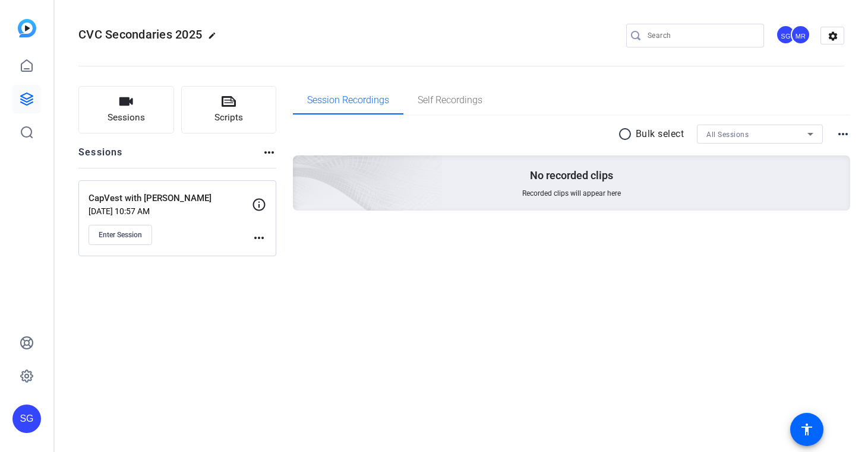 The height and width of the screenshot is (452, 868). I want to click on h2: Sessions, so click(100, 157).